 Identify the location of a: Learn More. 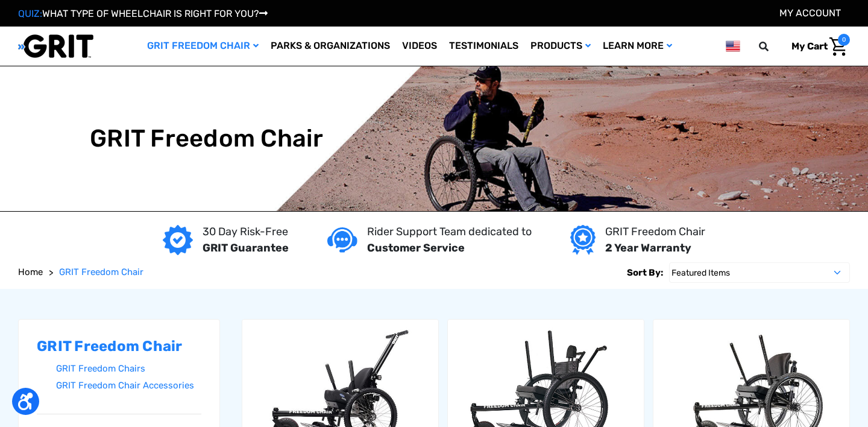
(637, 46).